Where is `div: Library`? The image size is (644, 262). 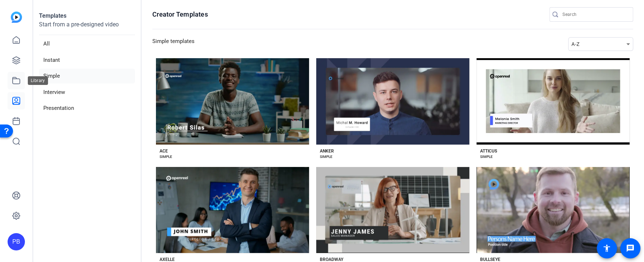 div: Library is located at coordinates (38, 81).